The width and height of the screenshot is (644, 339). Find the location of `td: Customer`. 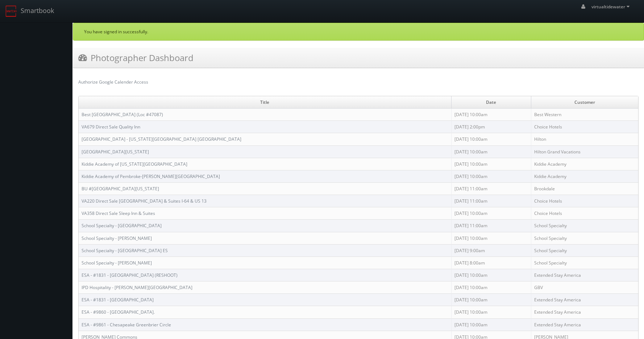

td: Customer is located at coordinates (585, 102).